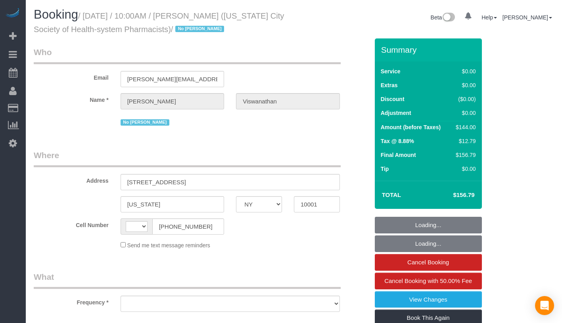 This screenshot has width=562, height=323. I want to click on div: ($0.00), so click(464, 99).